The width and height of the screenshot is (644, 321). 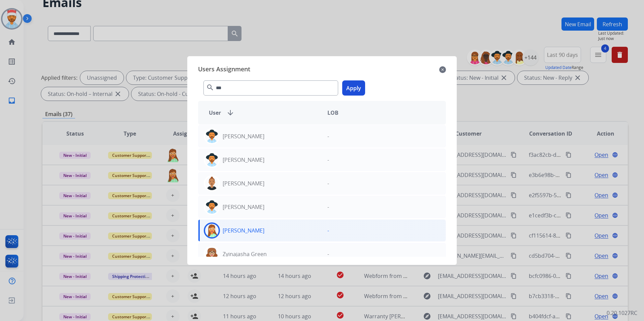 I want to click on mat-icon: search, so click(x=210, y=88).